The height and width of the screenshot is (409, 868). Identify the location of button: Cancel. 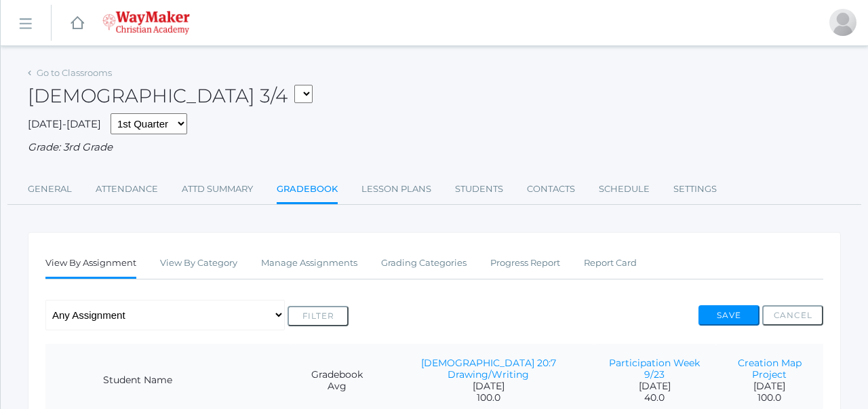
(793, 315).